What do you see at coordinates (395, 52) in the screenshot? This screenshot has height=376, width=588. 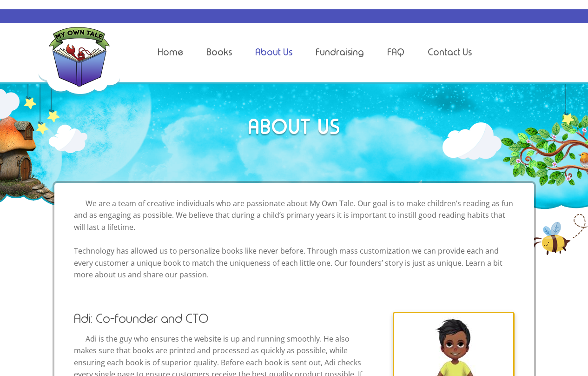 I see `a: FAQ` at bounding box center [395, 52].